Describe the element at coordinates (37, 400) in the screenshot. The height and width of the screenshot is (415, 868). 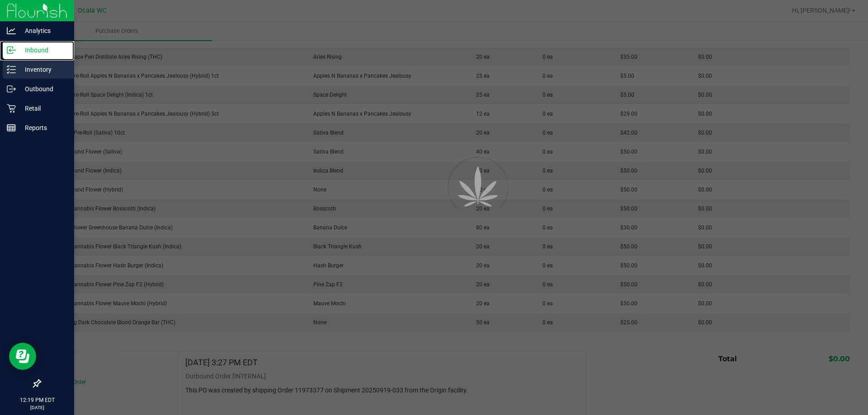
I see `p: 12:19 PM EDT` at that location.